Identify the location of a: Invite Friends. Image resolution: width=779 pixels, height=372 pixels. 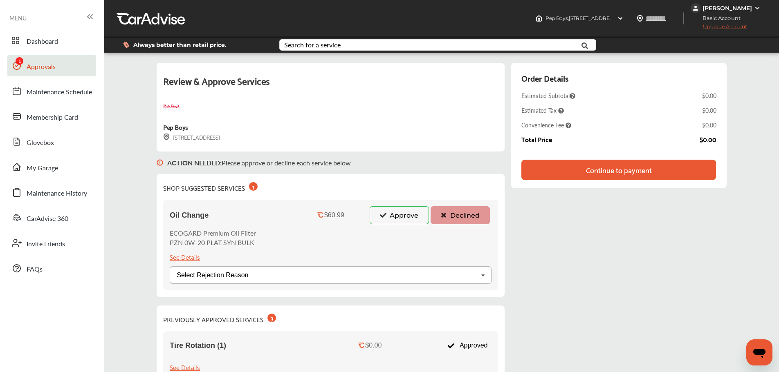
(51, 243).